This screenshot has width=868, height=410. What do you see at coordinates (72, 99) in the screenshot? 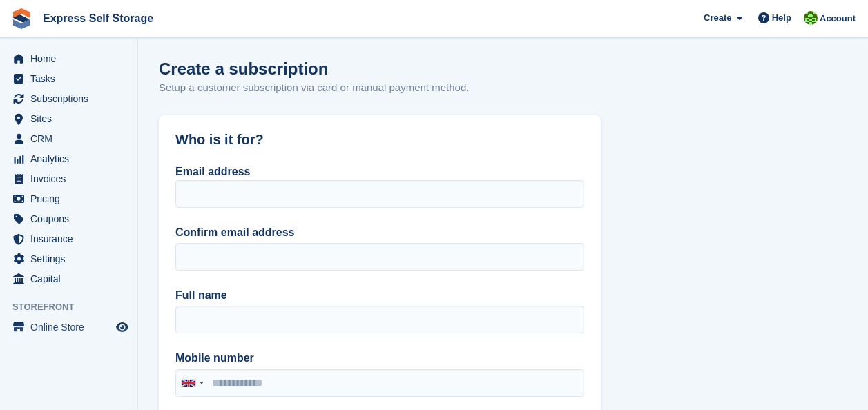
I see `span: Subscriptions` at bounding box center [72, 99].